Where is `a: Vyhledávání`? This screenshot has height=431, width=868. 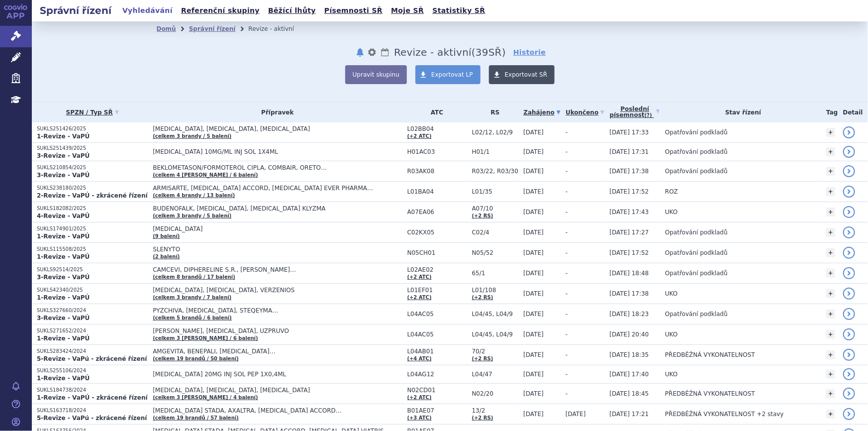 a: Vyhledávání is located at coordinates (147, 10).